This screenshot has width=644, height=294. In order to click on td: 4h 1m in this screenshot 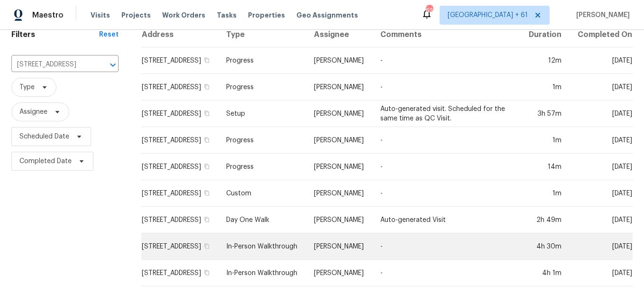, I will do `click(544, 273)`.